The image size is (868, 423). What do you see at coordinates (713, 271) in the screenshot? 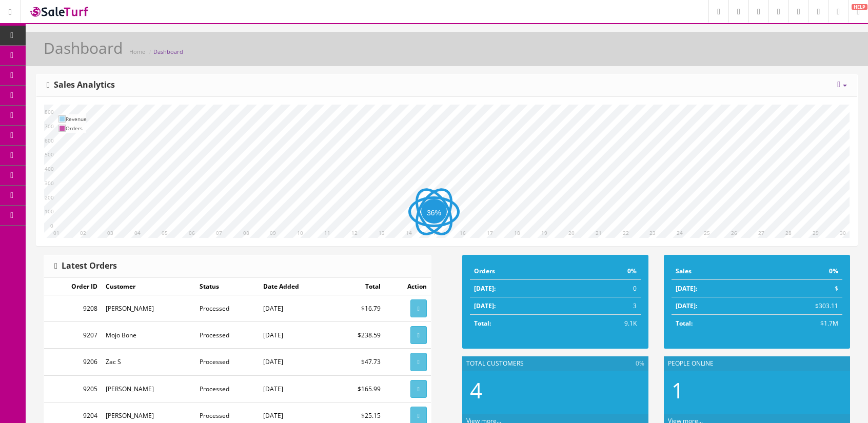
I see `td: Sales` at bounding box center [713, 271].